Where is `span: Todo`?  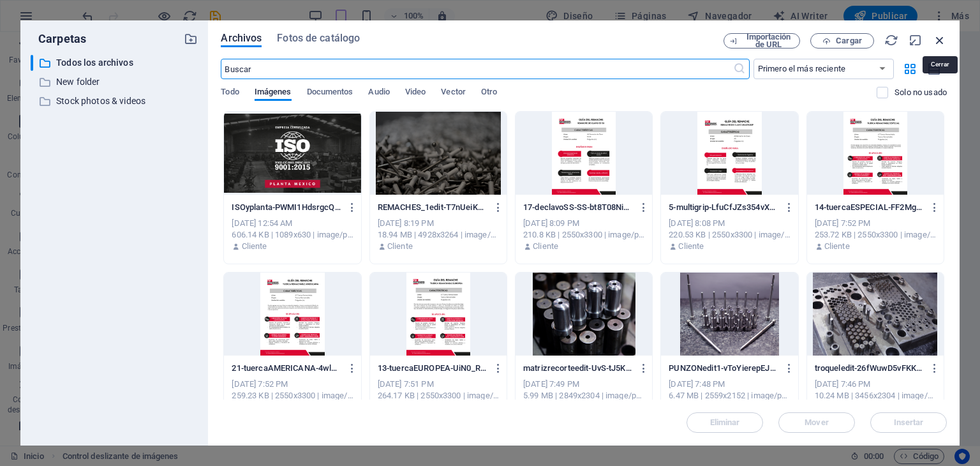
span: Todo is located at coordinates (229, 93).